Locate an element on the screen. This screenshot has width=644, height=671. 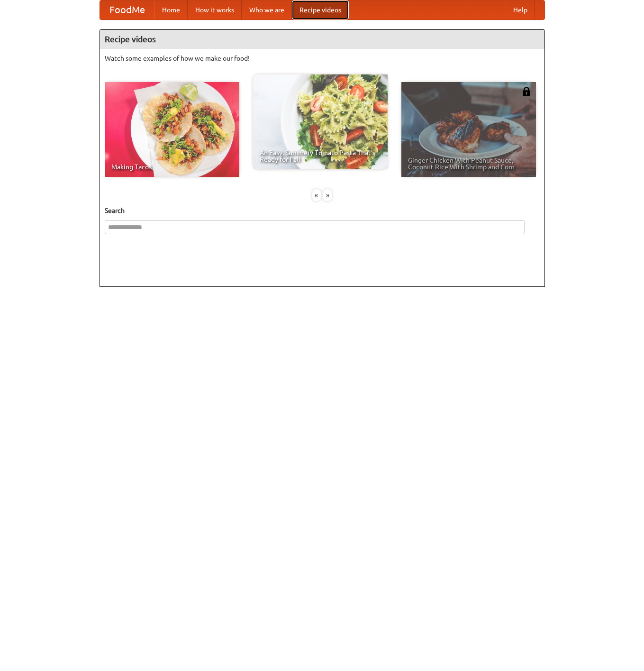
a: Who we are is located at coordinates (267, 10).